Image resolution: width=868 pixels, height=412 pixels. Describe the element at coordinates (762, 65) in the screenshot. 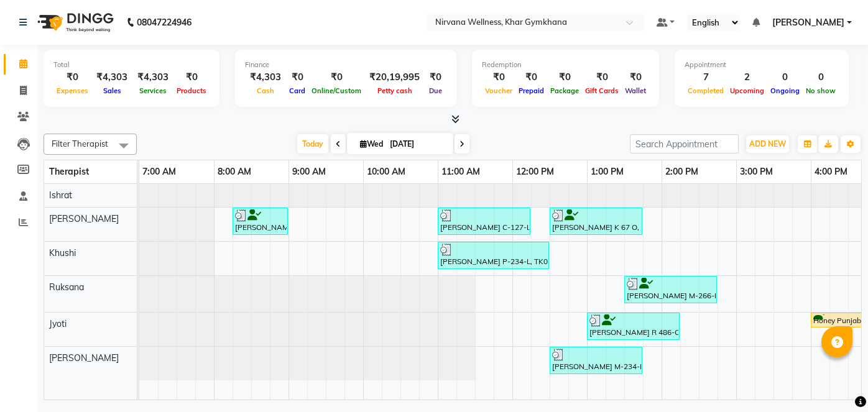

I see `div: Appointment` at that location.